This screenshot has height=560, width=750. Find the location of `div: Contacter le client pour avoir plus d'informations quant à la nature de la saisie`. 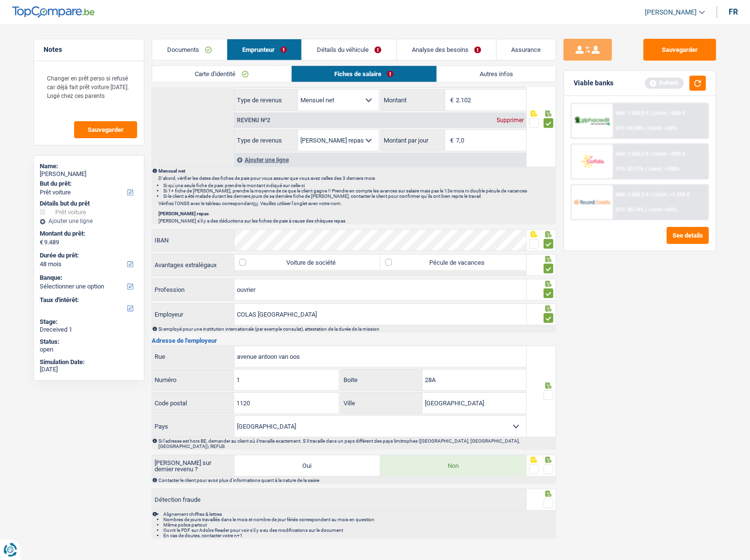

div: Contacter le client pour avoir plus d'informations quant à la nature de la saisie is located at coordinates (357, 480).